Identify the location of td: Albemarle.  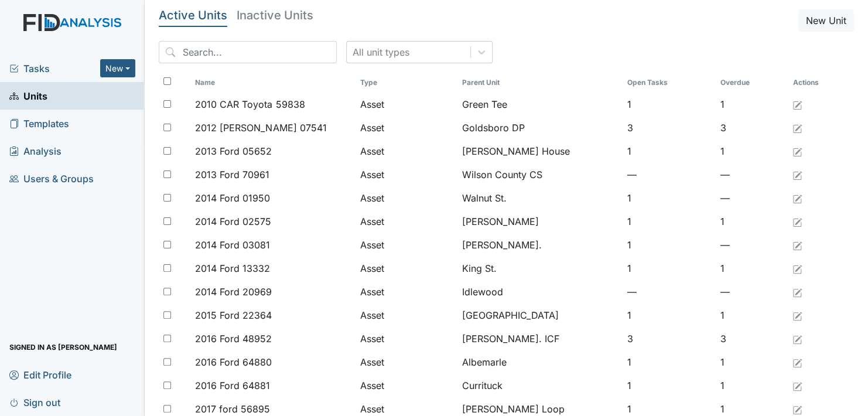
(539, 362).